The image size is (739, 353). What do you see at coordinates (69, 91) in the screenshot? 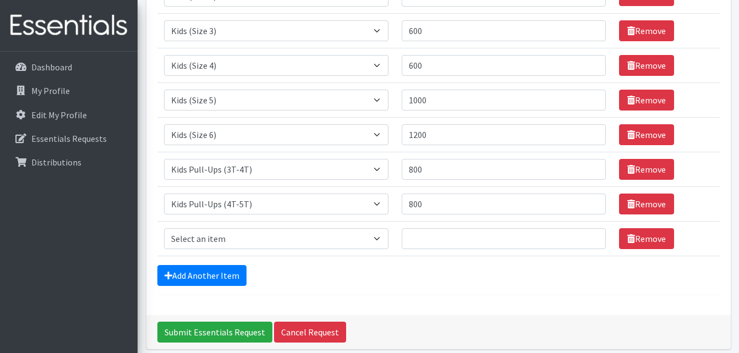
I see `a: My Profile` at bounding box center [69, 91].